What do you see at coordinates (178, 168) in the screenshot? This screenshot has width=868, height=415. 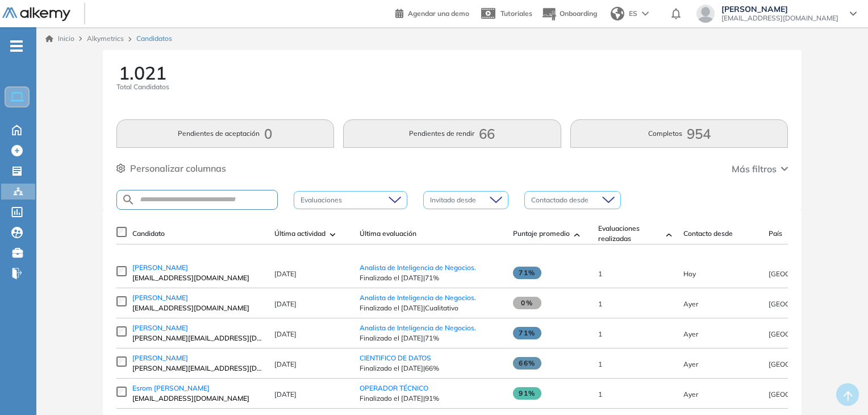 I see `span: Personalizar columnas` at bounding box center [178, 168].